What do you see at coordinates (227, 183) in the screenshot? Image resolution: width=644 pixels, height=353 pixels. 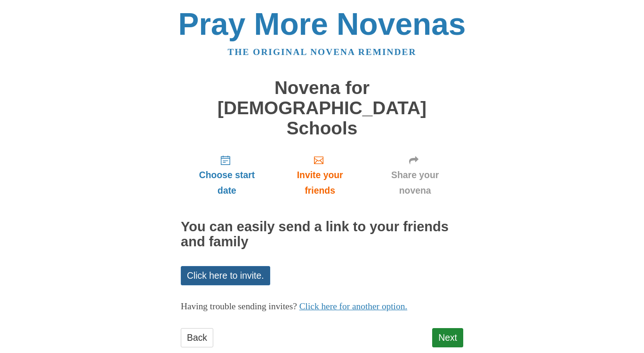 I see `span: Choose start date` at bounding box center [227, 183].